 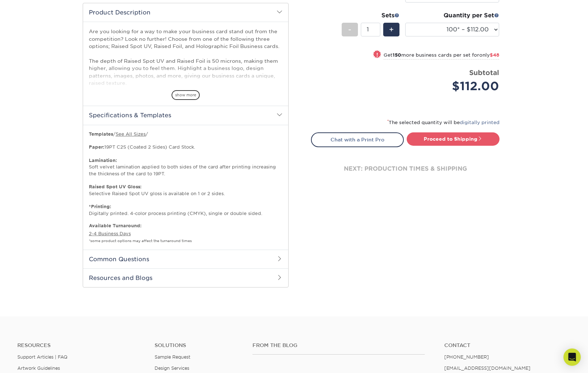 I want to click on b: Templates, so click(x=101, y=134).